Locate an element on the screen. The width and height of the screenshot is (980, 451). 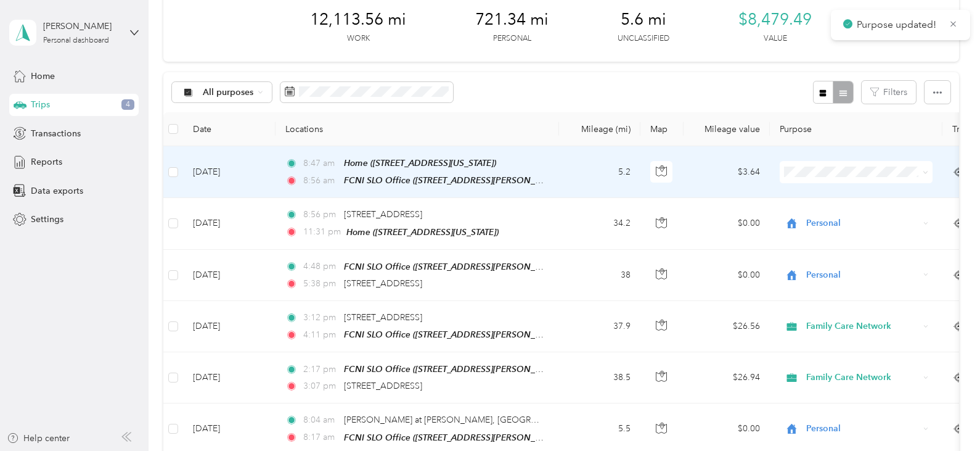
td: 38.5 is located at coordinates (599, 377).